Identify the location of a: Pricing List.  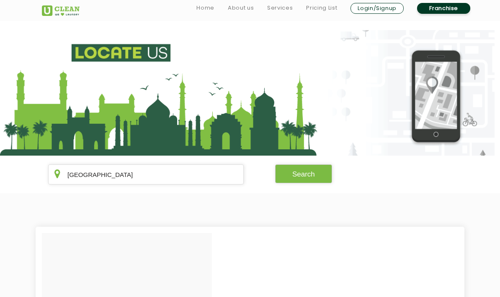
(322, 8).